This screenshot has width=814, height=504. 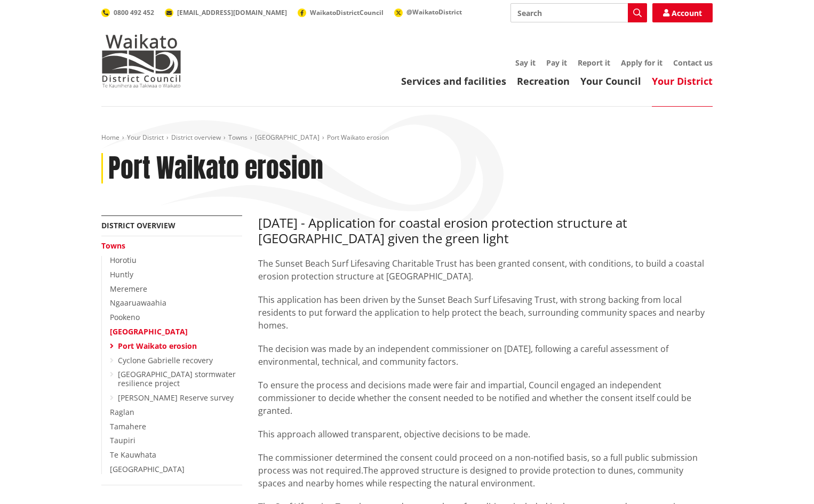 I want to click on a: Your Council, so click(x=611, y=81).